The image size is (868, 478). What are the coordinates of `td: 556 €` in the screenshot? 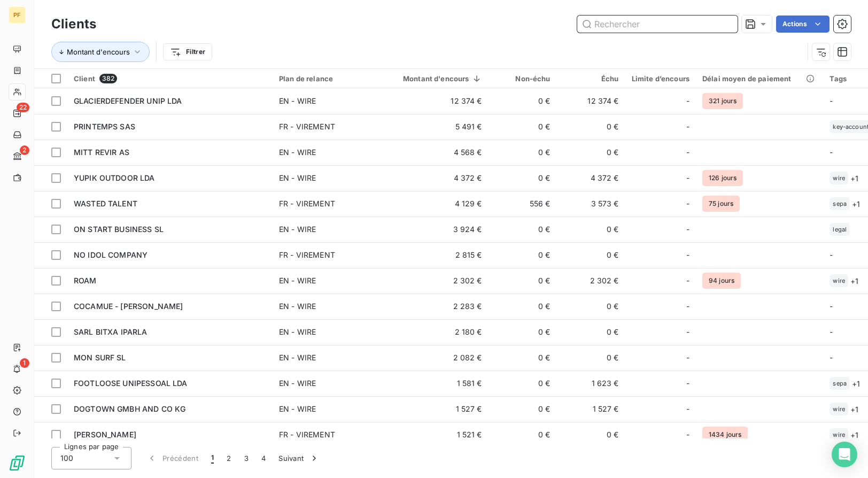 It's located at (523, 204).